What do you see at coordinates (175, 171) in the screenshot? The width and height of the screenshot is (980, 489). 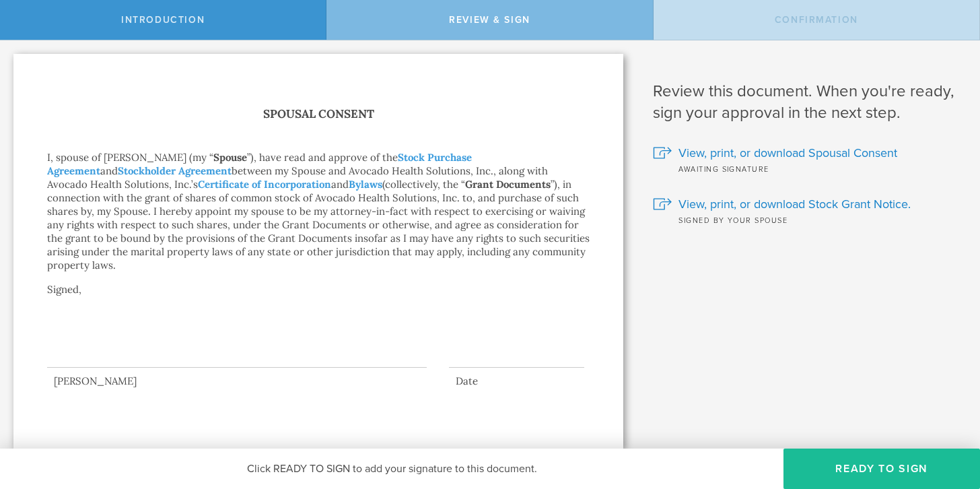 I see `a: Stockholder Agreement` at bounding box center [175, 171].